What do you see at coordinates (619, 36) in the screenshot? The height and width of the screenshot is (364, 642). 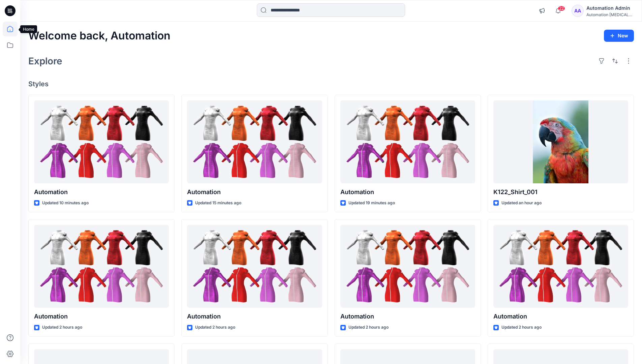 I see `button: New` at bounding box center [619, 36].